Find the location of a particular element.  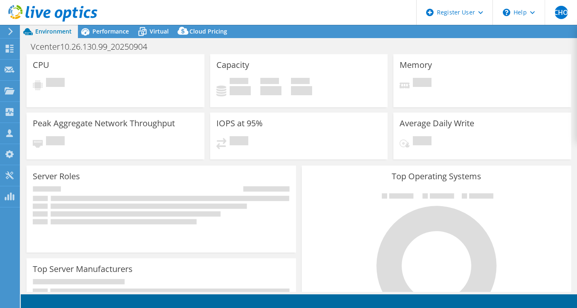

span: Performance is located at coordinates (111, 31).